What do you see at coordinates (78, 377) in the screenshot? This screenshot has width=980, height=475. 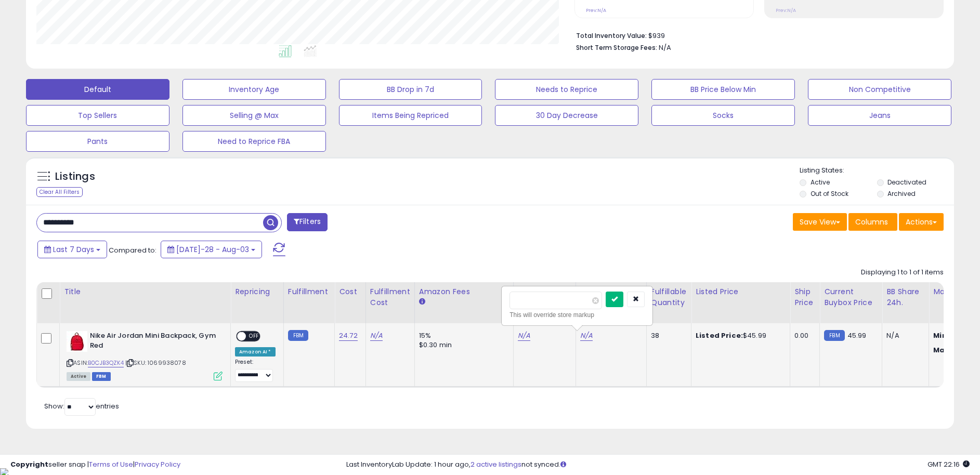 I see `span: All listings currently available for purchase on Amazon` at bounding box center [78, 377].